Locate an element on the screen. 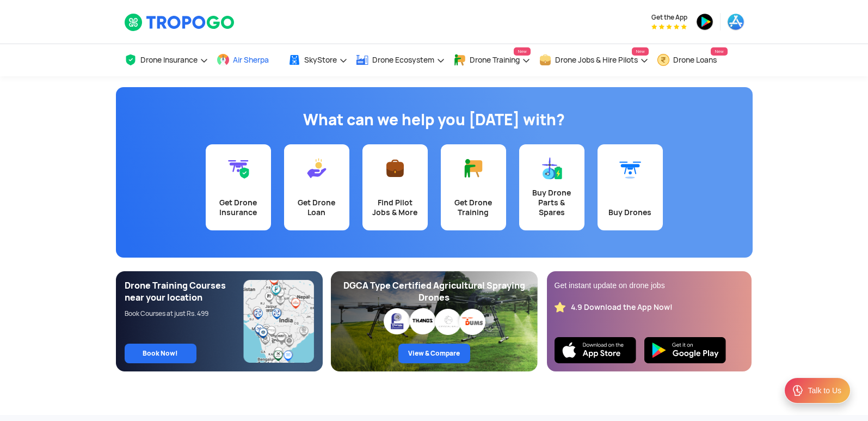 The height and width of the screenshot is (421, 868). a: Book Now! is located at coordinates (161, 353).